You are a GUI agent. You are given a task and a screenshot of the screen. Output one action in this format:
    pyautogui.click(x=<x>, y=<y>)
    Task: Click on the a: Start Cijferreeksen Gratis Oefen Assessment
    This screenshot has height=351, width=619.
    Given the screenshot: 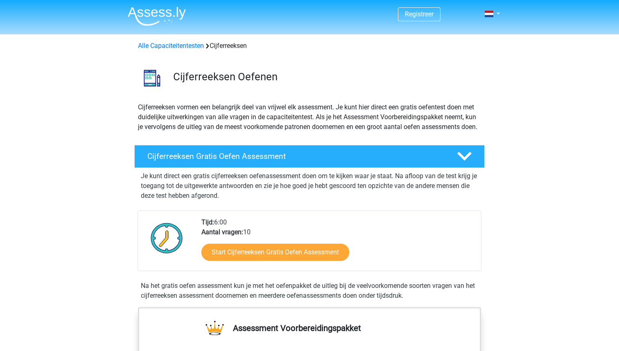 What is the action you would take?
    pyautogui.click(x=275, y=252)
    